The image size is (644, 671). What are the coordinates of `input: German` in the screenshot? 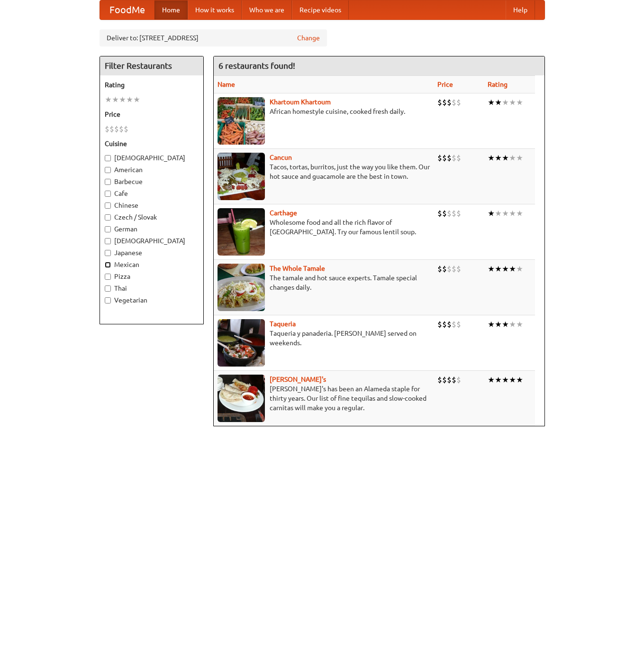 It's located at (108, 229).